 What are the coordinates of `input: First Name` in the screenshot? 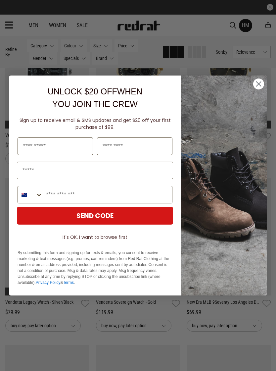 It's located at (55, 146).